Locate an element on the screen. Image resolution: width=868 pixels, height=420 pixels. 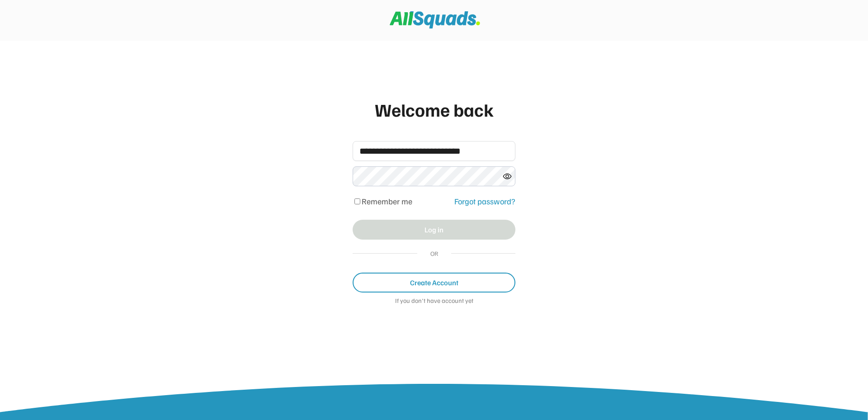
div: Welcome back is located at coordinates (434, 109).